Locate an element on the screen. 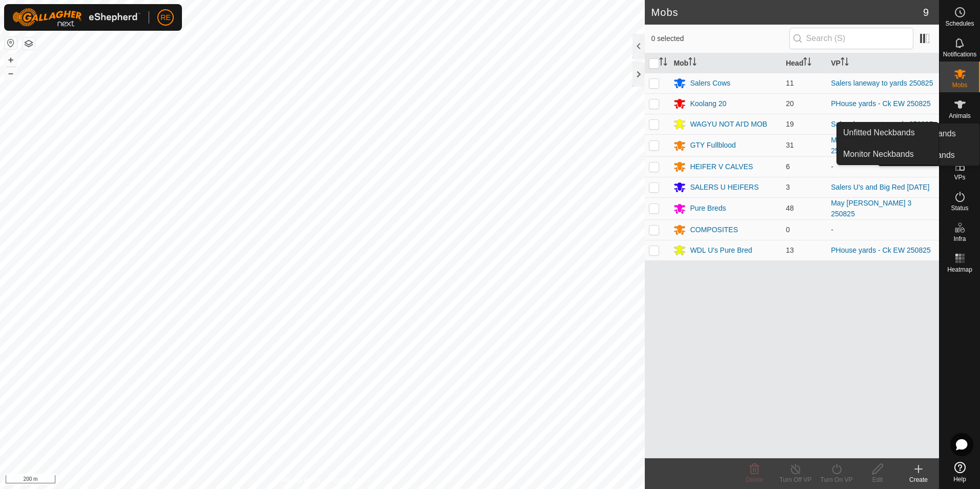  span: 0 is located at coordinates (788, 230).